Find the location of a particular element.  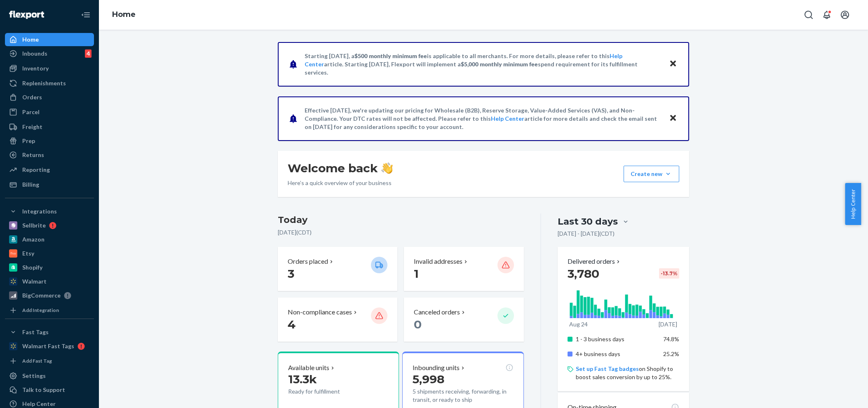

span: 3 is located at coordinates (291, 273).